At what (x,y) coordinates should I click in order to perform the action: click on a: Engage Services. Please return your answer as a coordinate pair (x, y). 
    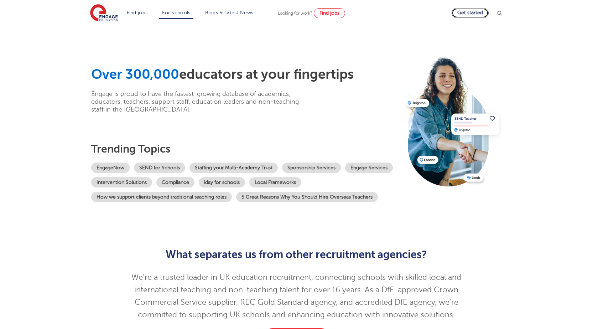
    Looking at the image, I should click on (369, 168).